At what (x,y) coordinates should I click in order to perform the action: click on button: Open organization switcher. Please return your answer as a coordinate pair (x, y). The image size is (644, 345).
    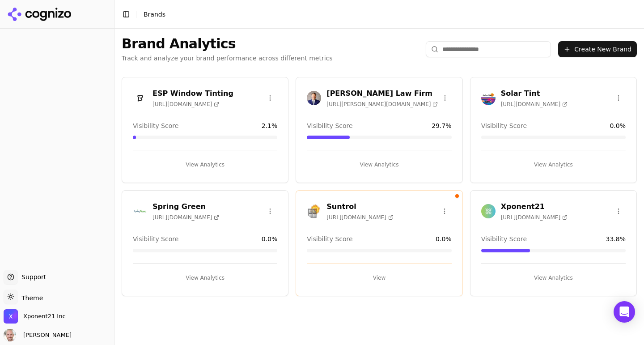
    Looking at the image, I should click on (35, 316).